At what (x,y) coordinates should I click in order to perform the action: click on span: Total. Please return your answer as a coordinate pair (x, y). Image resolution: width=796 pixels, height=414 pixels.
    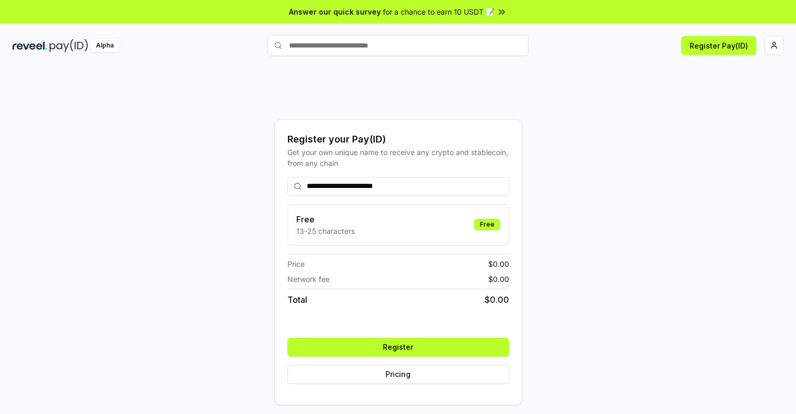
    Looking at the image, I should click on (297, 299).